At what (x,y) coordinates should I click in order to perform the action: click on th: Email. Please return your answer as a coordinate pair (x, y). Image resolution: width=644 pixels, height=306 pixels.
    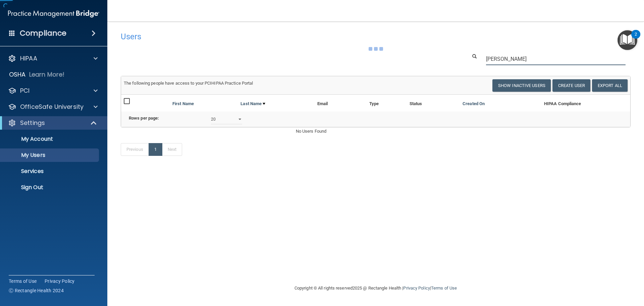
    Looking at the image, I should click on (335, 103).